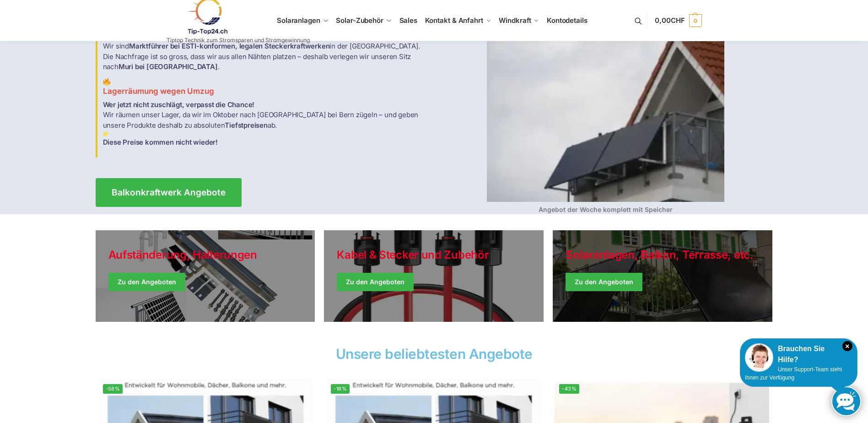 This screenshot has width=868, height=423. I want to click on a: 0,00CHF 0, so click(678, 21).